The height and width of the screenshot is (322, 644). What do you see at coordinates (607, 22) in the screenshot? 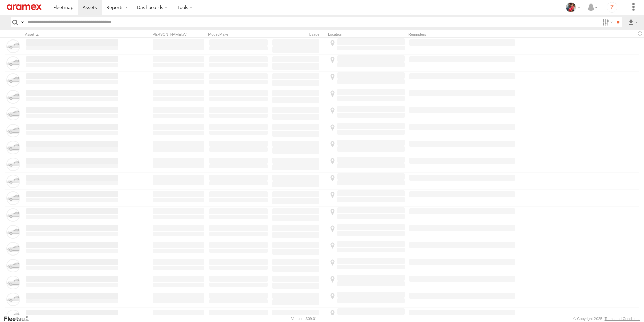
I see `label: Search Filter Options` at bounding box center [607, 22].